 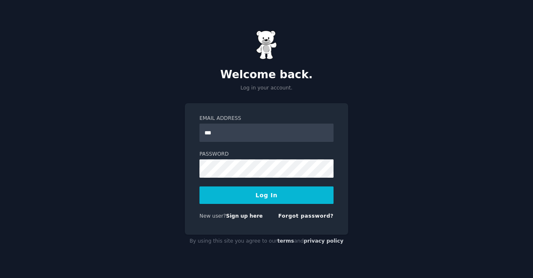 I want to click on a: Forgot password?, so click(x=305, y=216).